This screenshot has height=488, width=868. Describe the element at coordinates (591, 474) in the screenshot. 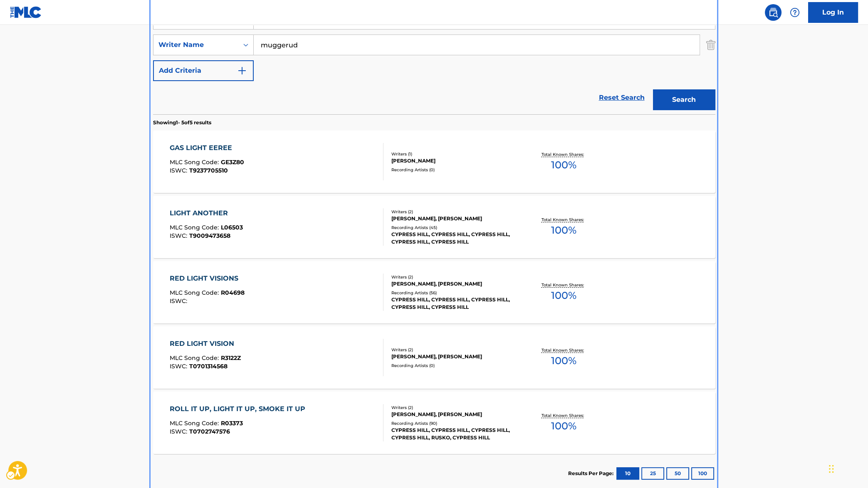

I see `p: Results Per Page:` at that location.